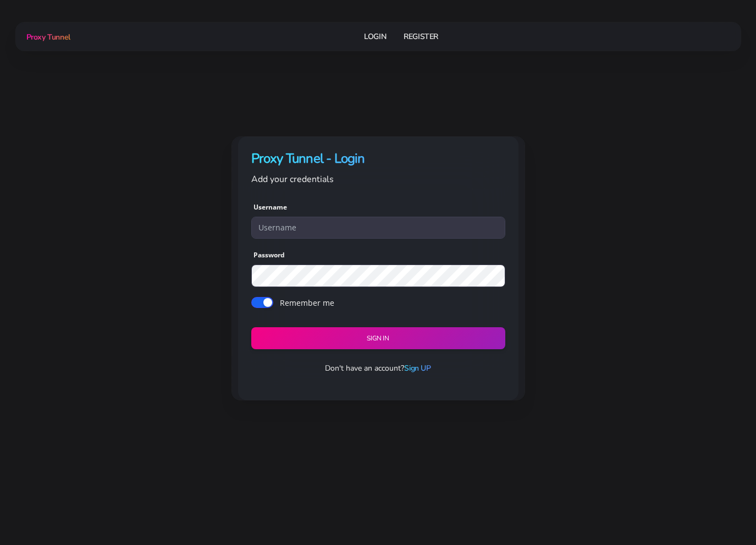 The width and height of the screenshot is (756, 545). Describe the element at coordinates (49, 37) in the screenshot. I see `span: Proxy Tunnel` at that location.